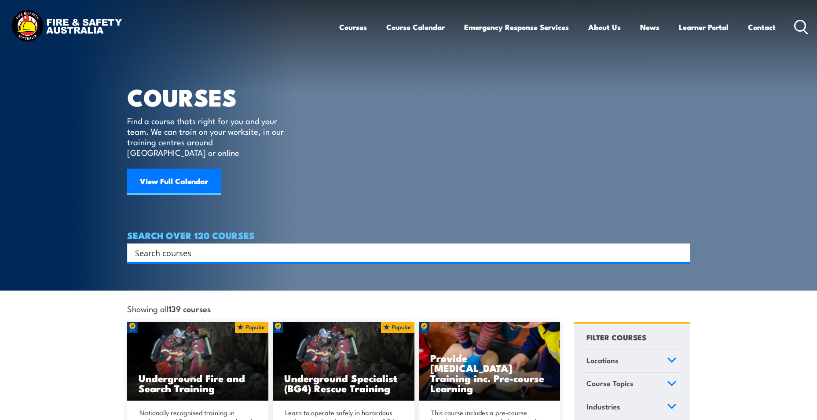  Describe the element at coordinates (344, 383) in the screenshot. I see `h3: Underground Specialist (BG4) Rescue Training` at that location.